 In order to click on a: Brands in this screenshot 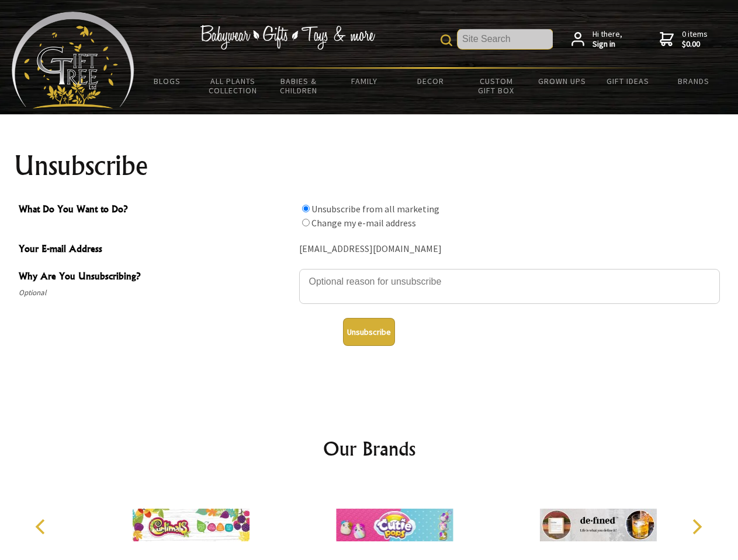, I will do `click(693, 81)`.